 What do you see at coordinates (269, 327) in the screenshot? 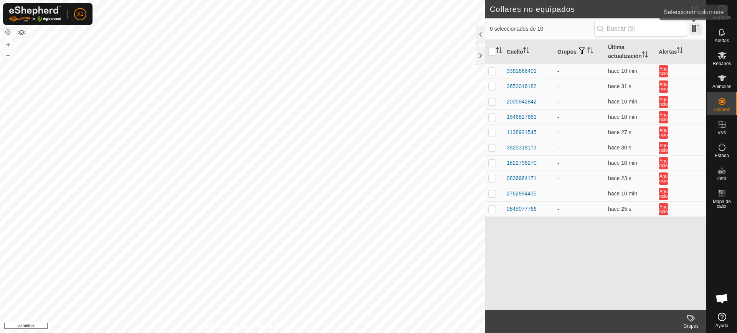
I see `font: Contáctenos` at bounding box center [269, 327].